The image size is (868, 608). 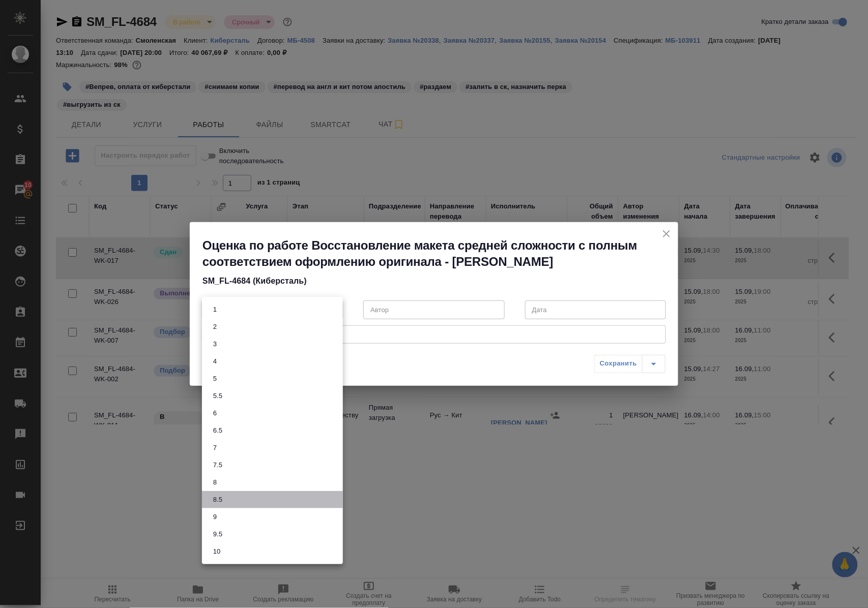 I want to click on button: 1, so click(x=215, y=310).